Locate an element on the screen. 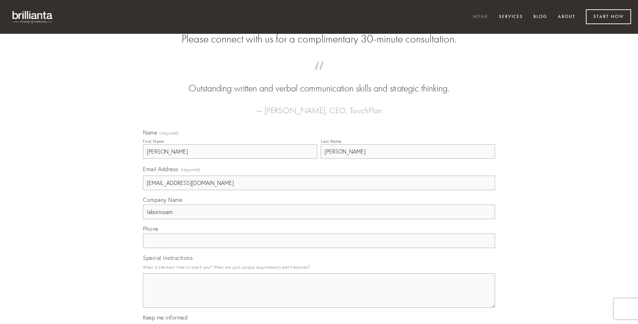 Image resolution: width=638 pixels, height=324 pixels. div: Last Name is located at coordinates (331, 141).